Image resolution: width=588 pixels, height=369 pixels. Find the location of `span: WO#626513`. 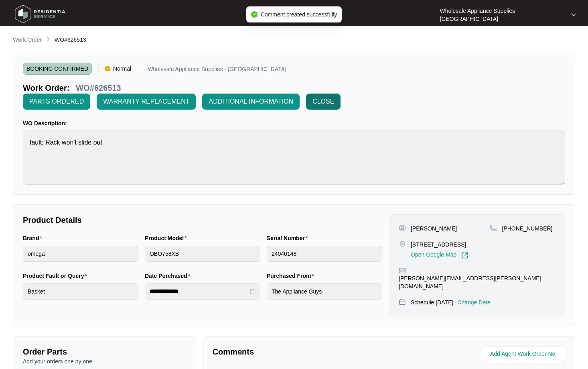

span: WO#626513 is located at coordinates (70, 40).